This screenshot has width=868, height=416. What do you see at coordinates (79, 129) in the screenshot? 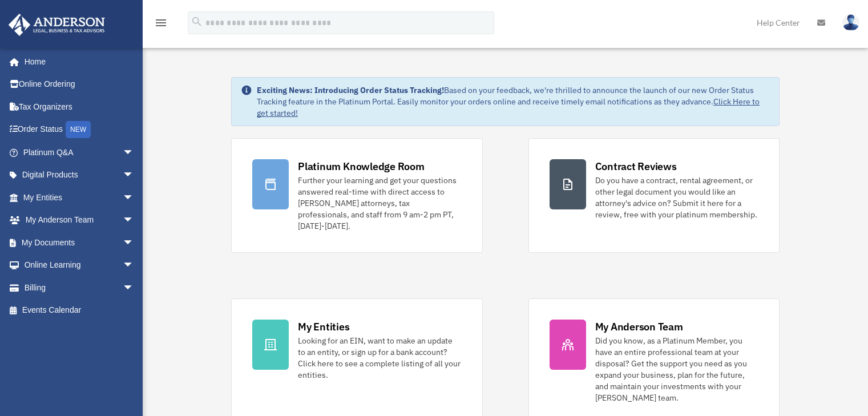
I see `div: NEW` at bounding box center [79, 129].